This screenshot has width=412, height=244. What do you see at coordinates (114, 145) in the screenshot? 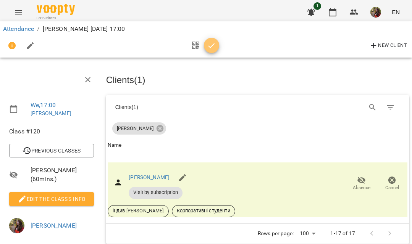
I see `div: Name` at bounding box center [114, 145].